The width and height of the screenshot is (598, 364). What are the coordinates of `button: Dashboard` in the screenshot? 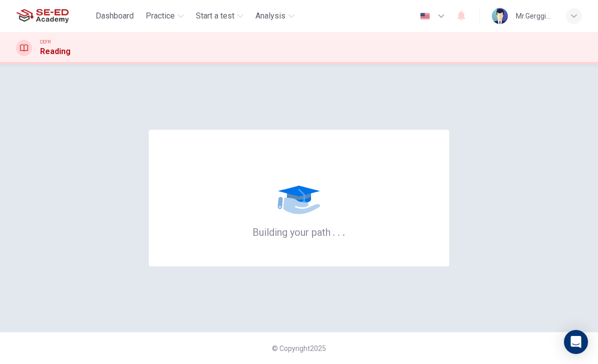 It's located at (115, 16).